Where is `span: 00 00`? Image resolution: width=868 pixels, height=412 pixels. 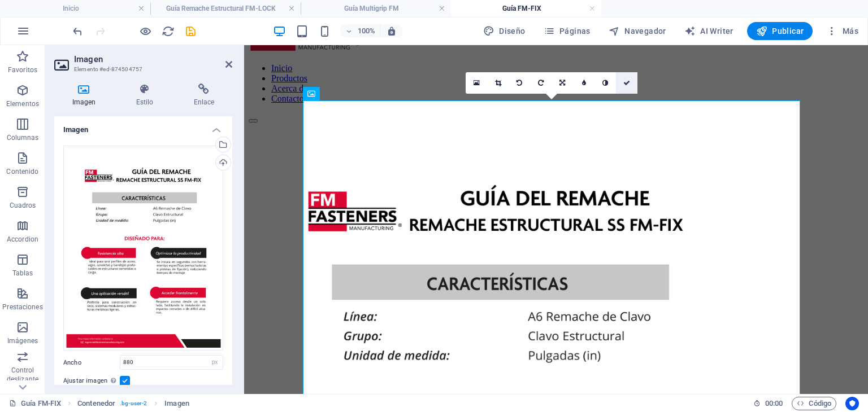
span: 00 00 is located at coordinates (773, 404).